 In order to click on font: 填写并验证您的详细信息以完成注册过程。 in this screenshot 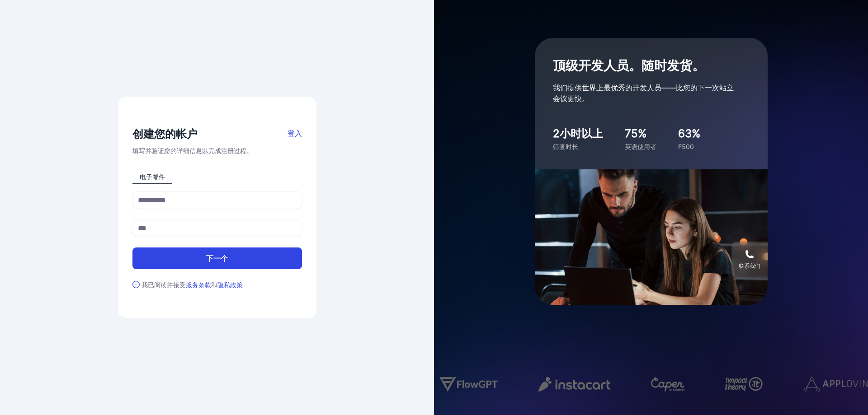, I will do `click(193, 151)`.